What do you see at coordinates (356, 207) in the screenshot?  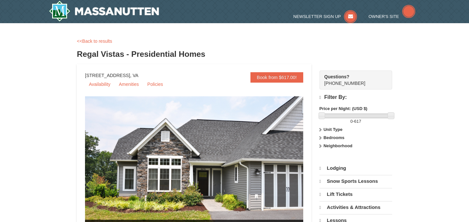 I see `a: Activities & Attractions` at bounding box center [356, 207].